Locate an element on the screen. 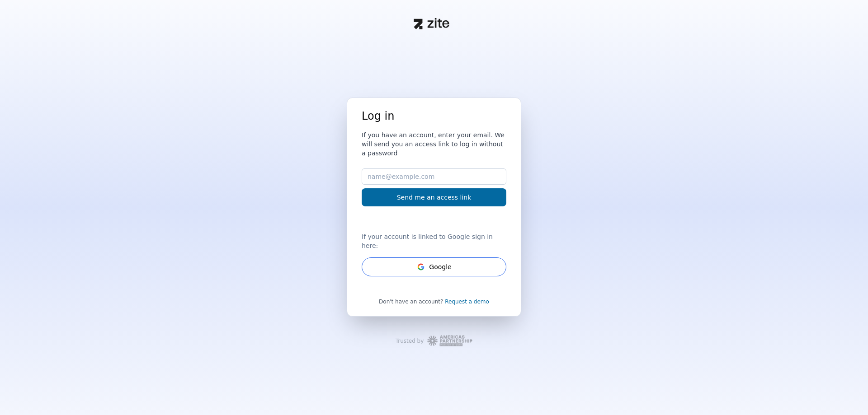 This screenshot has height=415, width=868. h3: If you have an account, enter your email. We will send you an access link to log in without a pas... is located at coordinates (434, 144).